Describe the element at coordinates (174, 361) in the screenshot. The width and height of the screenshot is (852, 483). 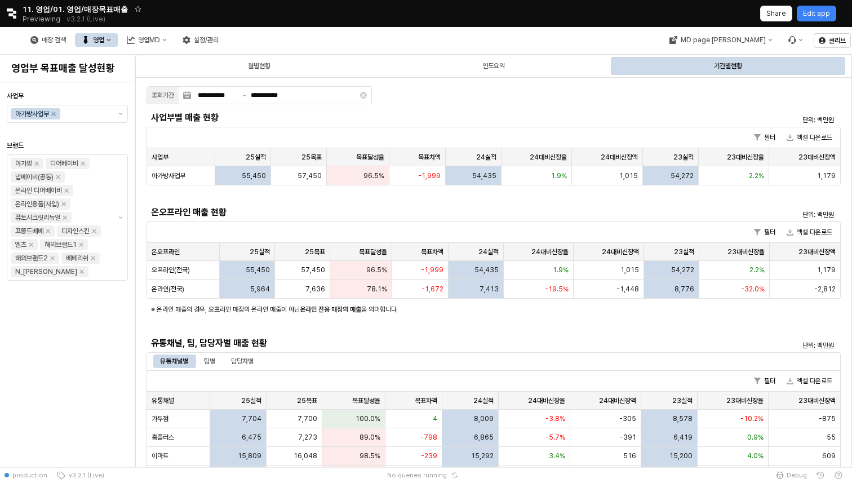
I see `div: 유통채널별` at that location.